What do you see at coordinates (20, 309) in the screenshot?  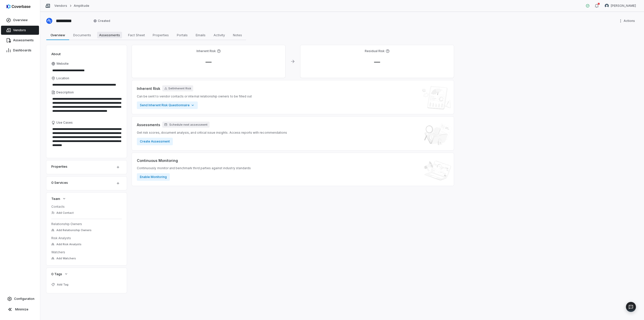 I see `button: Minimize` at bounding box center [20, 309].